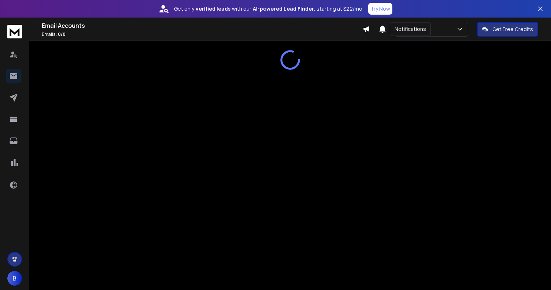 The image size is (551, 290). I want to click on p: Emails :, so click(202, 34).